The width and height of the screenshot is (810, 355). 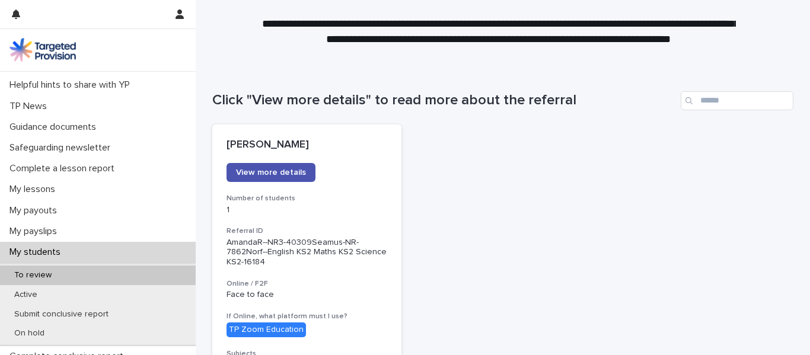 What do you see at coordinates (30, 106) in the screenshot?
I see `p: TP News` at bounding box center [30, 106].